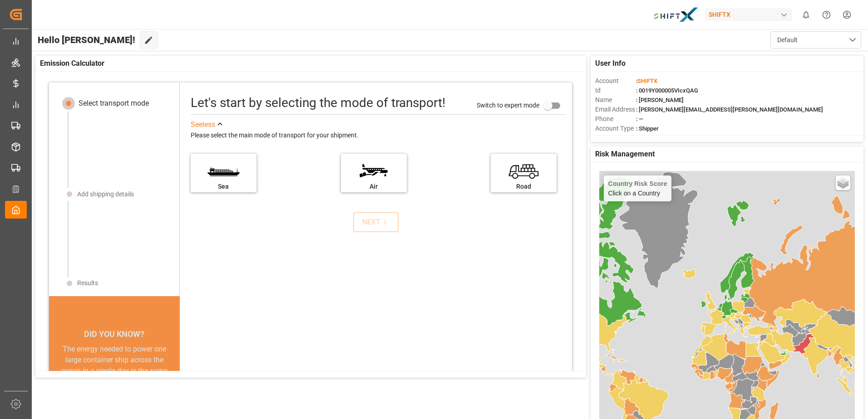 The height and width of the screenshot is (419, 868). I want to click on span: : Shipper, so click(648, 128).